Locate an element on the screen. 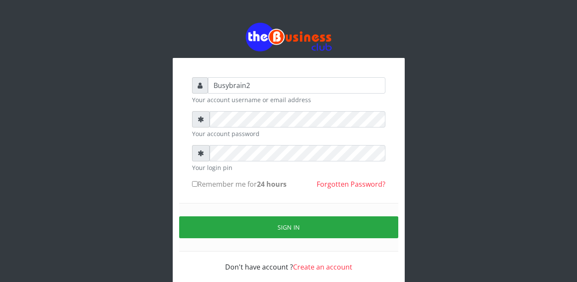  small: Your account username or email address is located at coordinates (289, 100).